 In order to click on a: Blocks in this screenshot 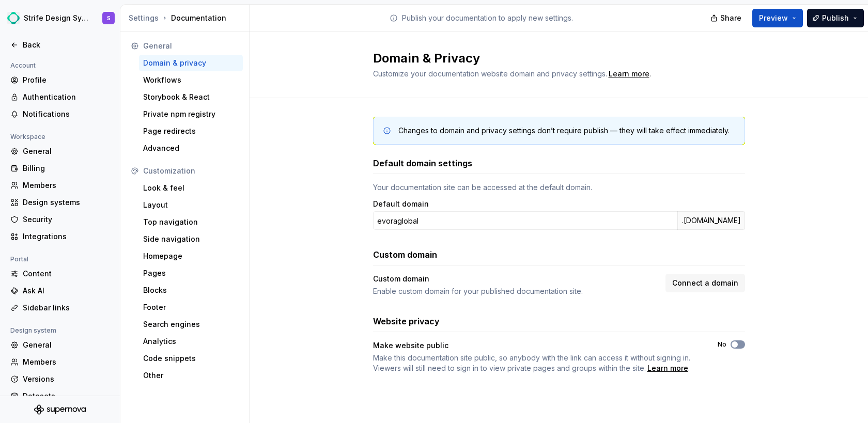, I will do `click(190, 290)`.